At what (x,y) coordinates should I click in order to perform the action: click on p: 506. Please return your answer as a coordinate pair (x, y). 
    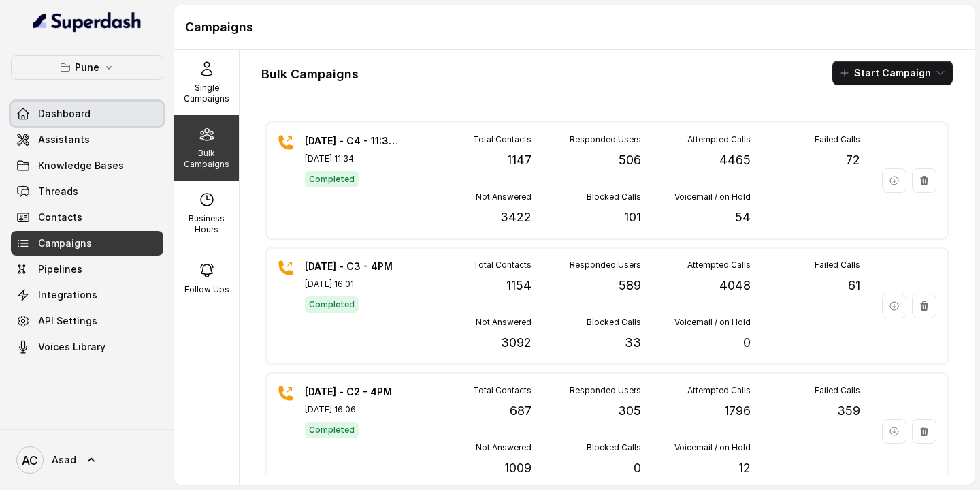
    Looking at the image, I should click on (630, 160).